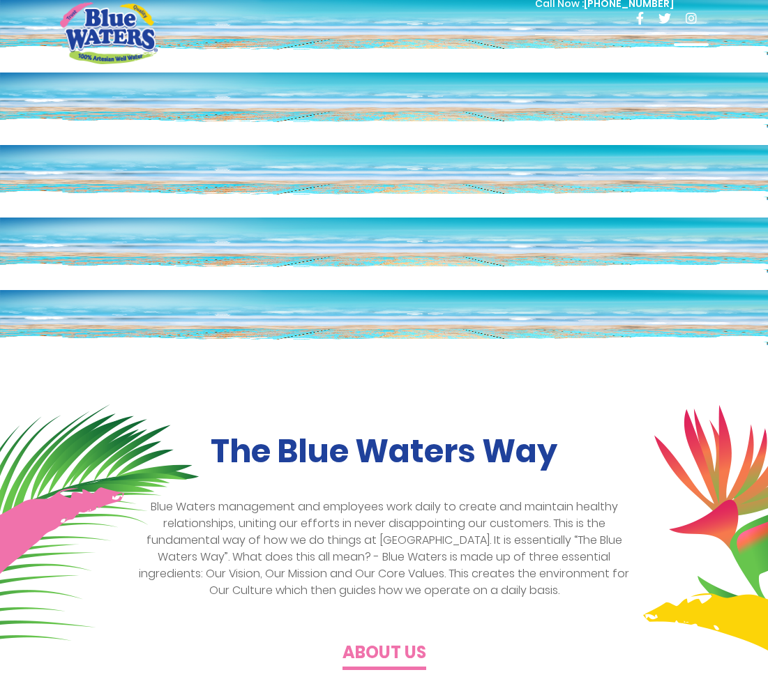 This screenshot has width=768, height=700. I want to click on a: About us, so click(384, 654).